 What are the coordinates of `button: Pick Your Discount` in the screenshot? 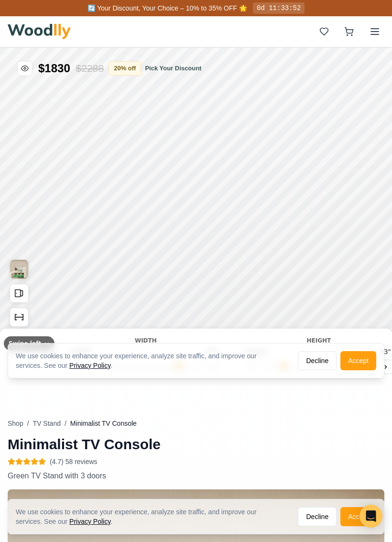 It's located at (173, 21).